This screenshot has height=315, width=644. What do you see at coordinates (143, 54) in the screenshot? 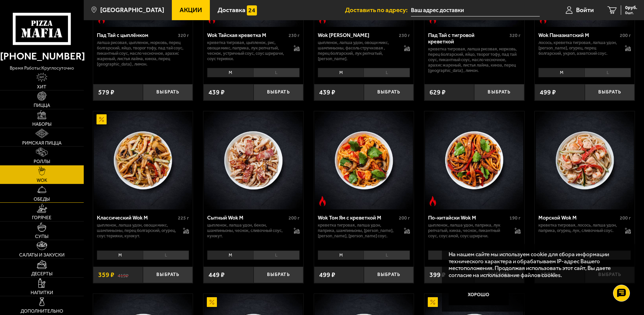
I see `p: лапша рисовая, цыпленок, морковь, перец болгарский, яйцо, творог тофу, пад тай соус, пикантный со...` at bounding box center [143, 54].